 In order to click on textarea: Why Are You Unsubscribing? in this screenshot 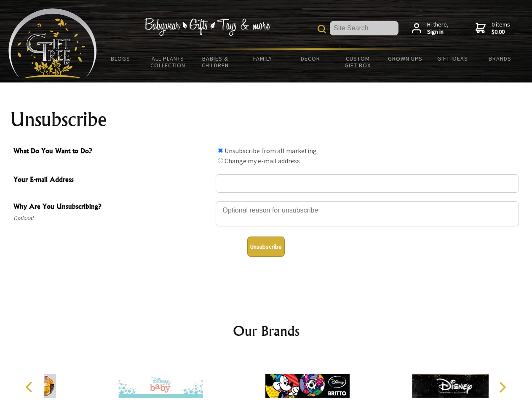, I will do `click(368, 214)`.